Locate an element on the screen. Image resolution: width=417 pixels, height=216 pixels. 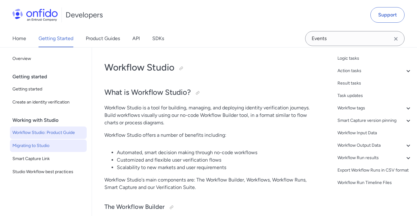
a: Create an identity verification is located at coordinates (48, 102).